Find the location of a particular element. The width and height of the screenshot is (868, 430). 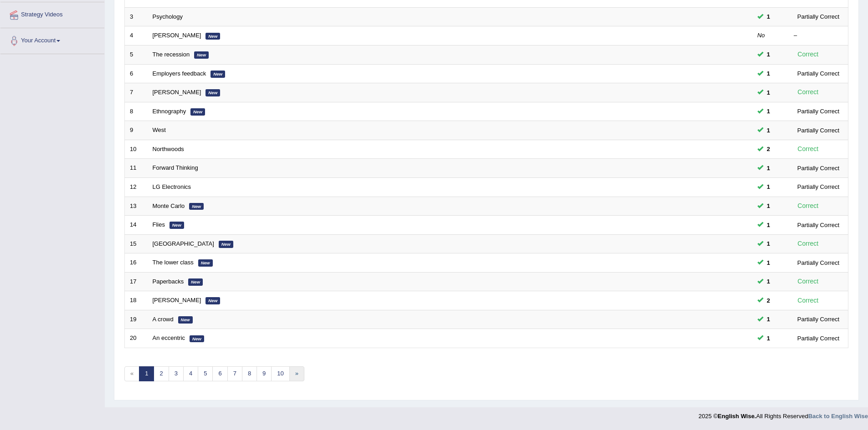

td: 11 is located at coordinates (136, 168).